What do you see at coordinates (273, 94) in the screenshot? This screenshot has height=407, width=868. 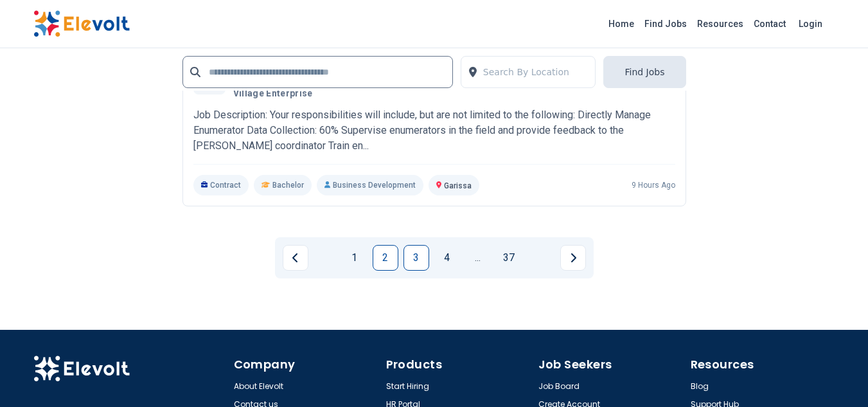 I see `span: Village Enterprise` at bounding box center [273, 94].